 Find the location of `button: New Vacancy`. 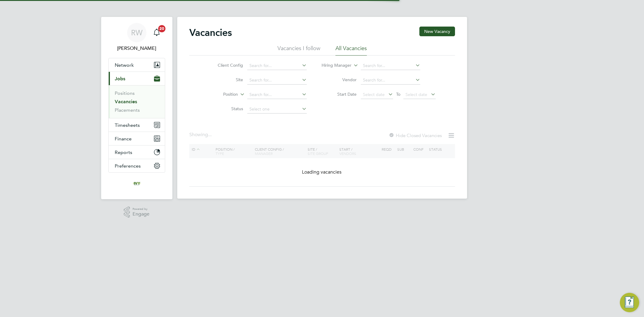

button: New Vacancy is located at coordinates (438, 32).